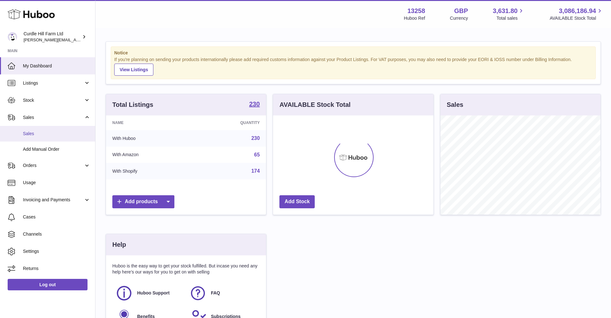 Image resolution: width=611 pixels, height=318 pixels. I want to click on span: Listings, so click(53, 83).